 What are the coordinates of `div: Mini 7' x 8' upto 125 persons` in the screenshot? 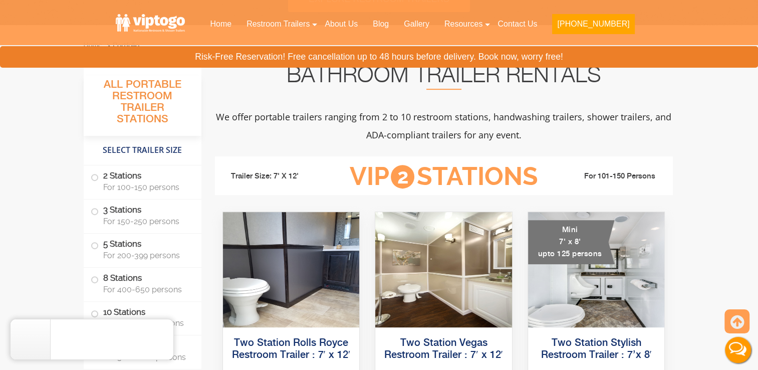 It's located at (571, 242).